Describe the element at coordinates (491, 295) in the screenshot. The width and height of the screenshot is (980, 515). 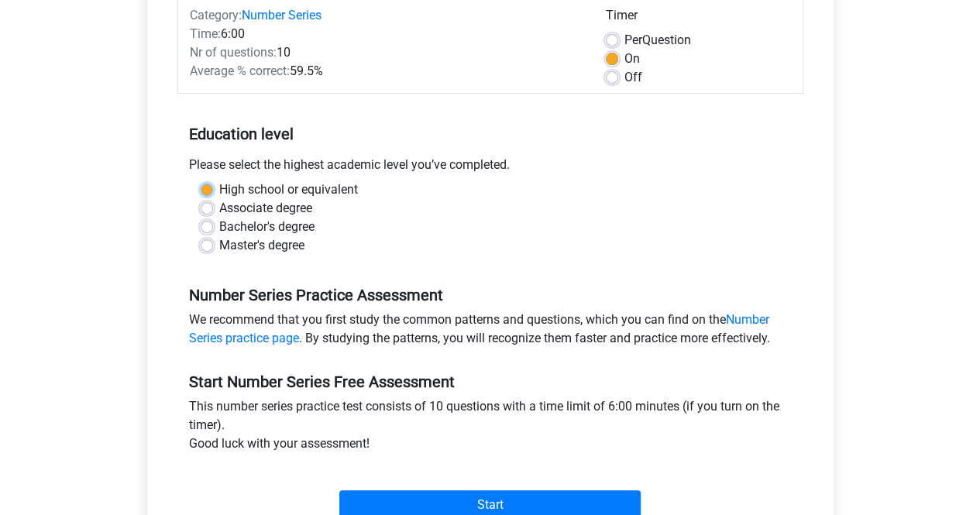
I see `h5: Number Series Practice Assessment` at that location.